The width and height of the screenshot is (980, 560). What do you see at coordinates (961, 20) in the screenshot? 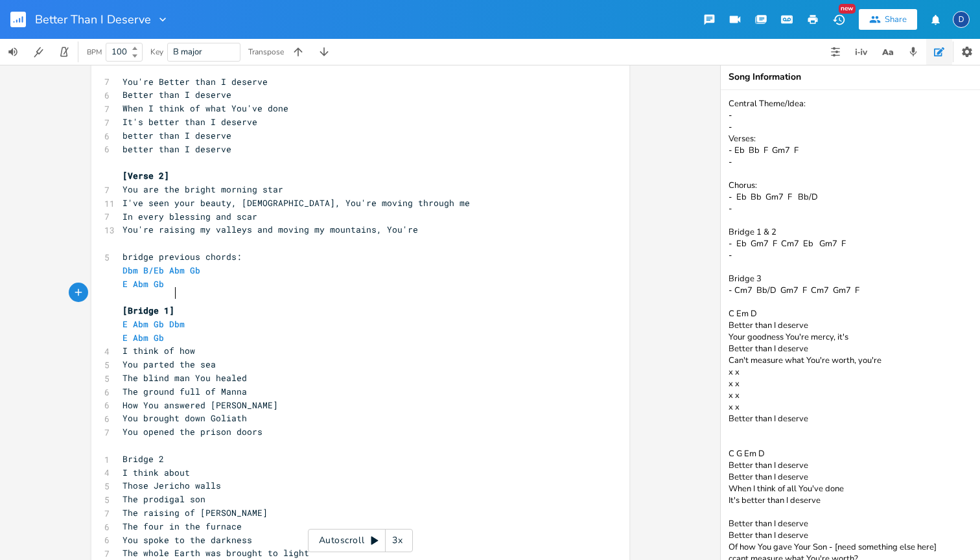
I see `button: D` at bounding box center [961, 20].